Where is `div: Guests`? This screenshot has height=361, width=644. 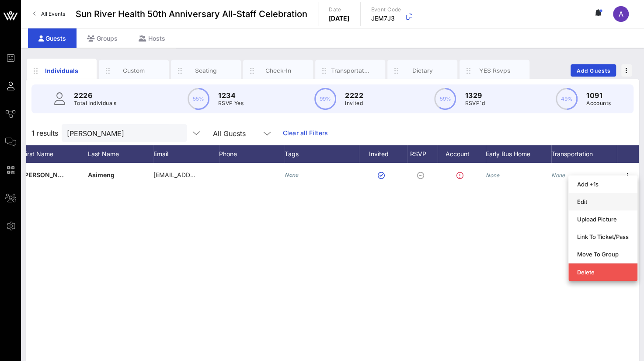
div: Guests is located at coordinates (52, 38).